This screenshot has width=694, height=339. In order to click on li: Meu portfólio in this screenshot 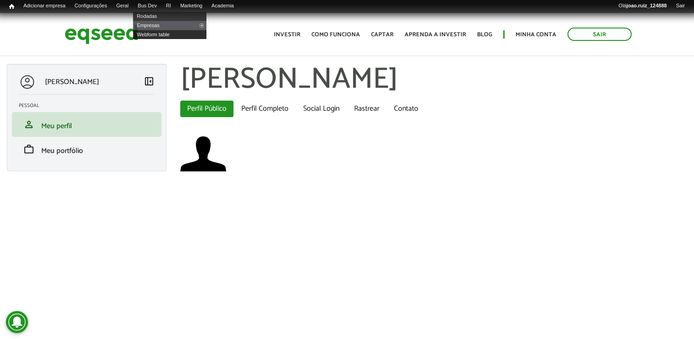, I will do `click(87, 149)`.